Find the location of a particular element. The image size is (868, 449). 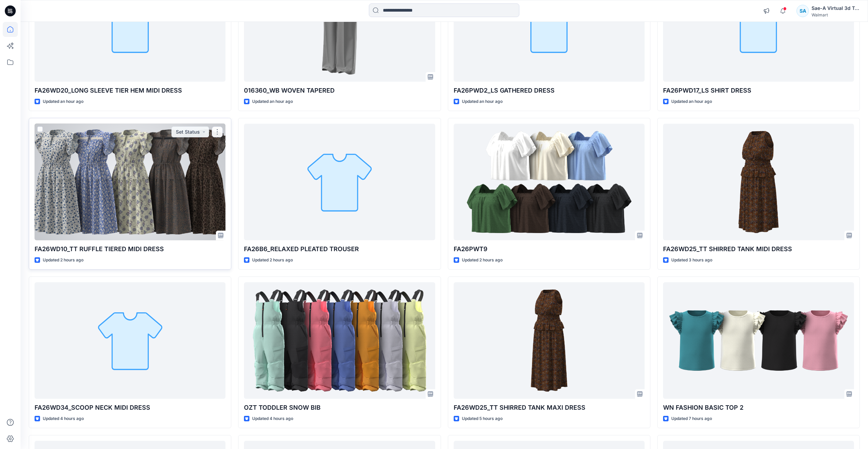

p: FA26PWT9 is located at coordinates (549, 249).